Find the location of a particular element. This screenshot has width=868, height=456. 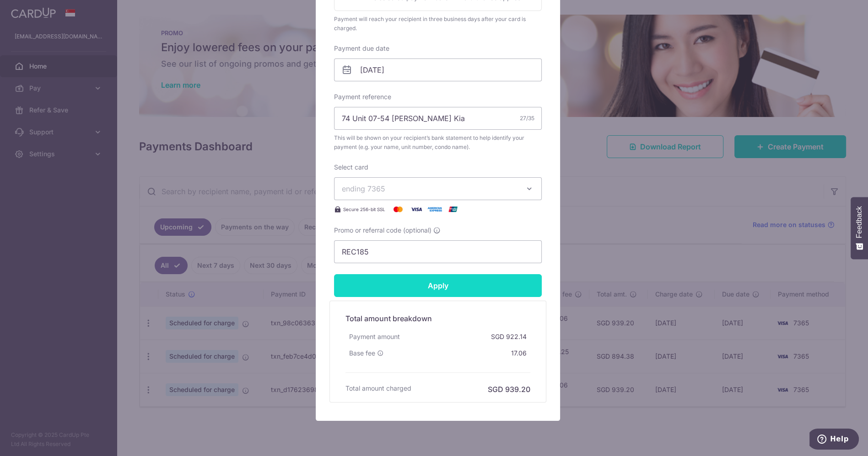

span: This will be shown on your recipient’s bank statement to help identify your payment (e.g. your na... is located at coordinates (438, 143).